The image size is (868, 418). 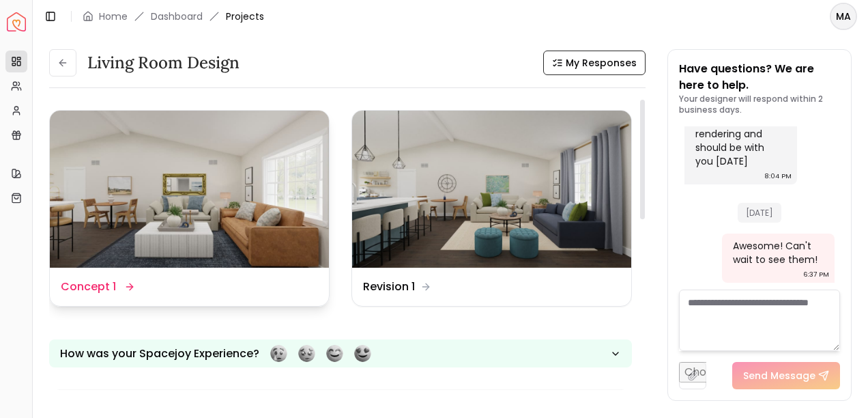 What do you see at coordinates (389, 287) in the screenshot?
I see `dd: Revision 1` at bounding box center [389, 287].